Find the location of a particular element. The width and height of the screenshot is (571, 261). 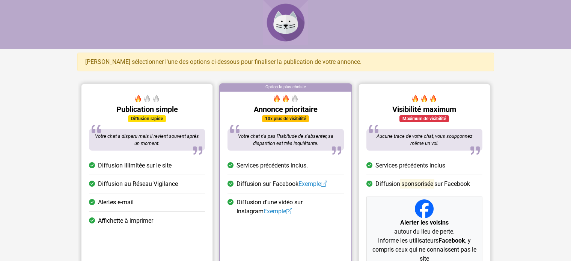

span: Votre chat n'a pas l'habitude de s'absenter, sa disparition est très inquiétante. is located at coordinates (285, 140).